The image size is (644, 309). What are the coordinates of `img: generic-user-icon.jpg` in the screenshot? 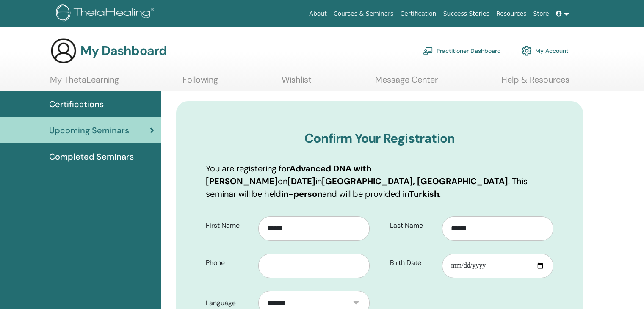 It's located at (64, 51).